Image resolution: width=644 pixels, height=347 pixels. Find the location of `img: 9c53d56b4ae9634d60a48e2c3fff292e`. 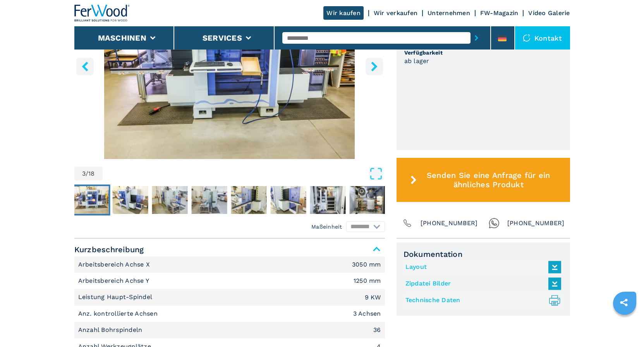

img: 9c53d56b4ae9634d60a48e2c3fff292e is located at coordinates (130, 200).